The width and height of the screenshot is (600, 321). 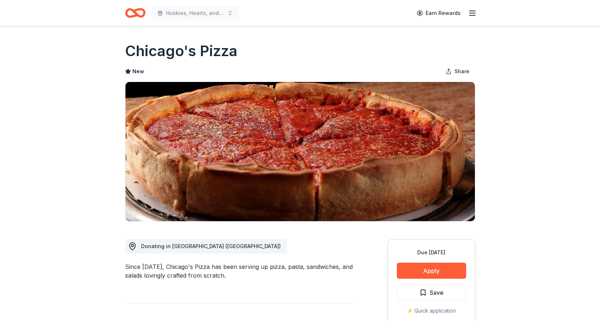 I want to click on a: Home, so click(x=135, y=13).